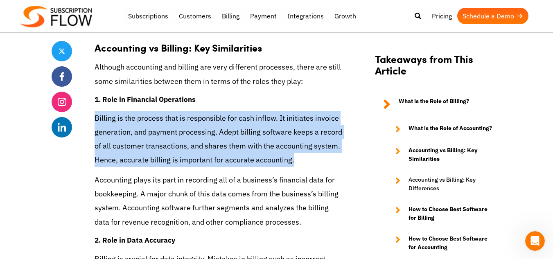 This screenshot has height=259, width=553. What do you see at coordinates (434, 104) in the screenshot?
I see `a: What is the Role of Billing?` at bounding box center [434, 104].